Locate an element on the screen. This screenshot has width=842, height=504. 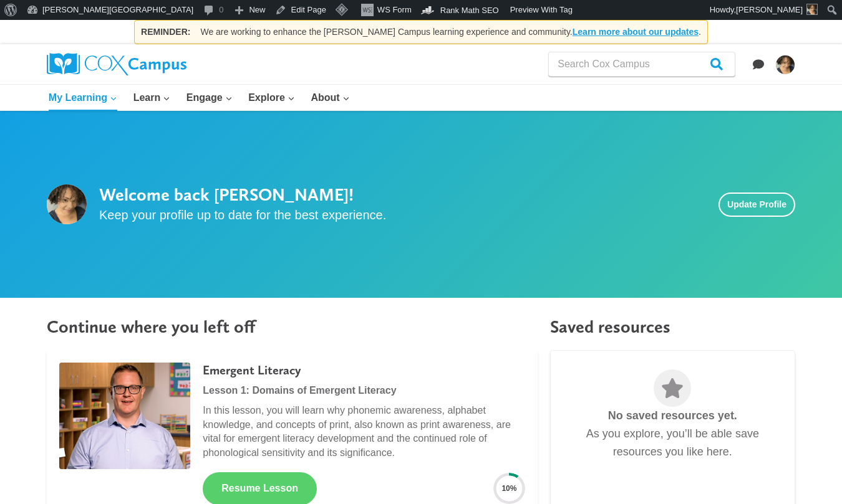
span: Explore is located at coordinates (271, 98).